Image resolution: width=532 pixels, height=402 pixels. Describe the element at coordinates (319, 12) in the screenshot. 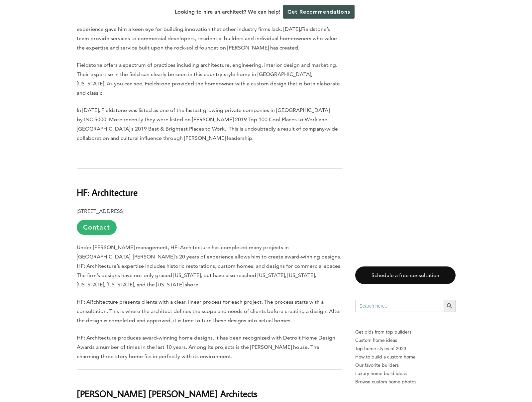

I see `a: Get Recommendations` at that location.